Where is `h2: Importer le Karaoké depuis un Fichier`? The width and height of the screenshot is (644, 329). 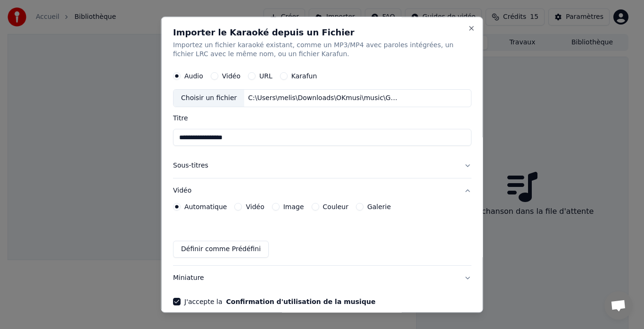
h2: Importer le Karaoké depuis un Fichier is located at coordinates (322, 32).